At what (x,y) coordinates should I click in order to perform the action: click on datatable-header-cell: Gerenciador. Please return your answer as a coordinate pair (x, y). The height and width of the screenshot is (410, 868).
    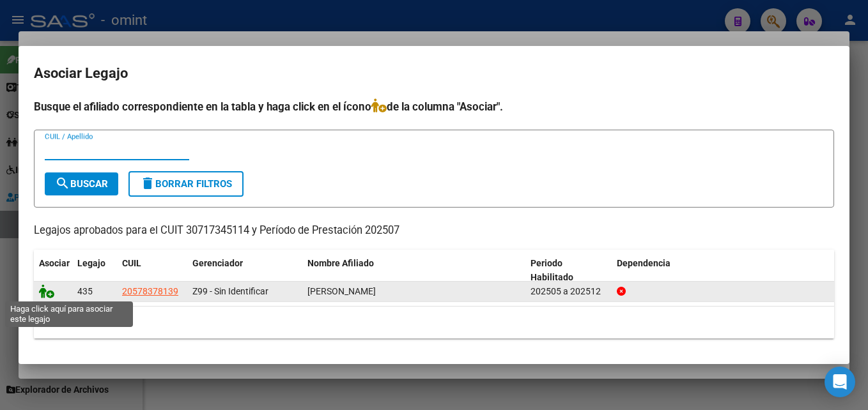
    Looking at the image, I should click on (244, 271).